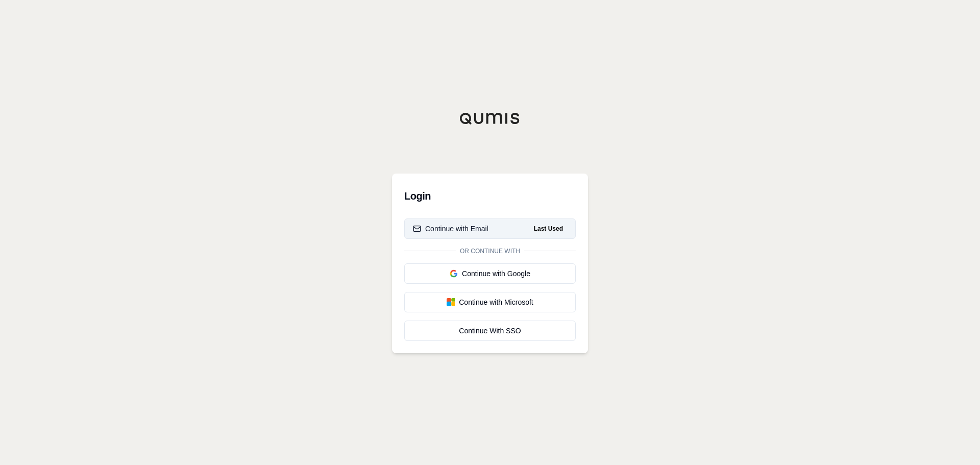 This screenshot has width=980, height=465. Describe the element at coordinates (490, 331) in the screenshot. I see `div: Continue With SSO` at that location.